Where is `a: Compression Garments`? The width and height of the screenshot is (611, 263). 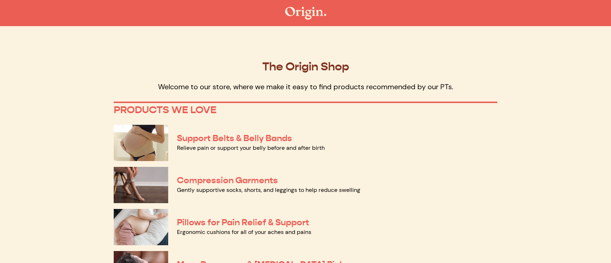
a: Compression Garments is located at coordinates (227, 181).